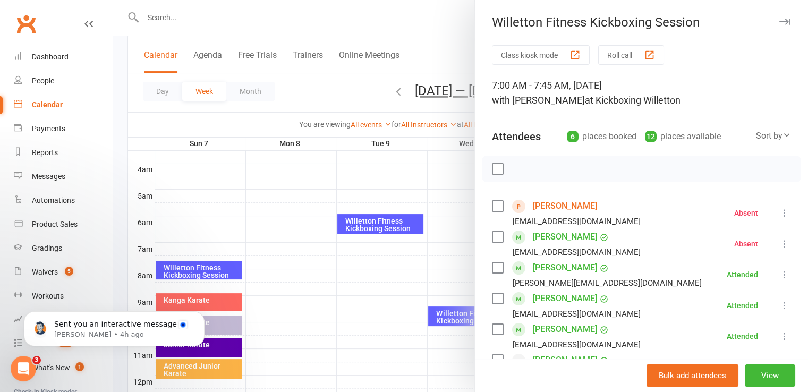 The image size is (808, 392). I want to click on span: 5, so click(69, 271).